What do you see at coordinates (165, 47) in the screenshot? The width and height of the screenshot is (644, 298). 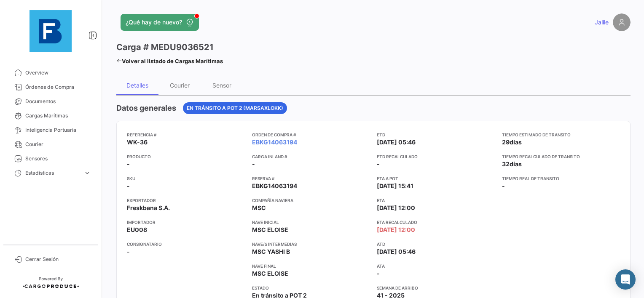 I see `h3: Carga # MEDU9036521` at bounding box center [165, 47].